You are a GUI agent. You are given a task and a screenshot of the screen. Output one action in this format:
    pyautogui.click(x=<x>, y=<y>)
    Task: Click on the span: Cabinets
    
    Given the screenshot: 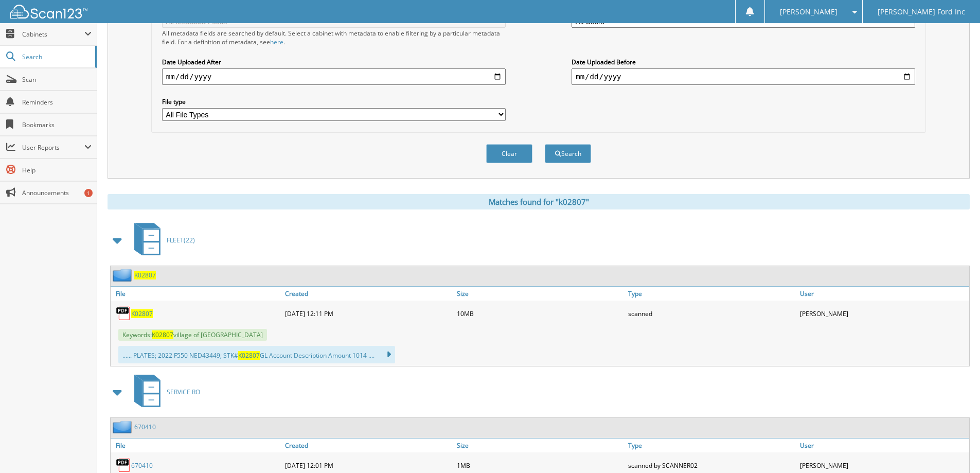 What is the action you would take?
    pyautogui.click(x=53, y=34)
    